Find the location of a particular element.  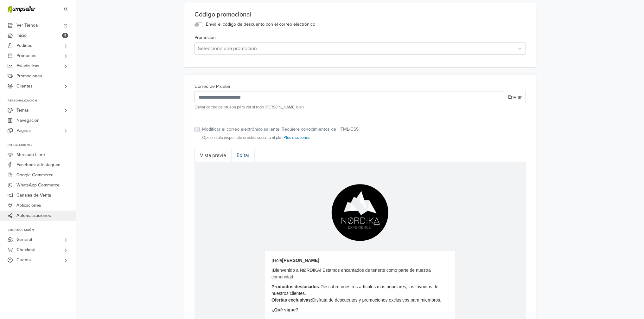

p: ¿Necesita ayuda? Estamos aquí para ayudarle en cada paso del proceso. is located at coordinates (166, 185).